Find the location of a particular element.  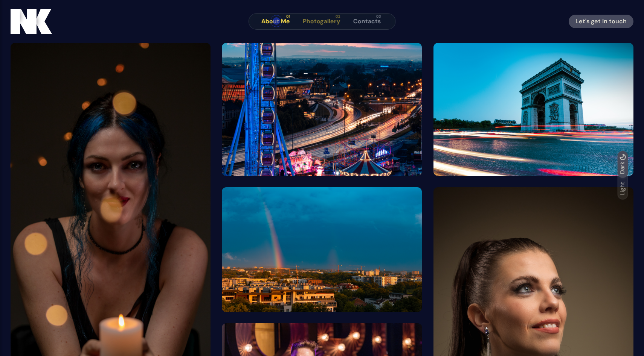

img: Rainbow Hit is located at coordinates (322, 250).